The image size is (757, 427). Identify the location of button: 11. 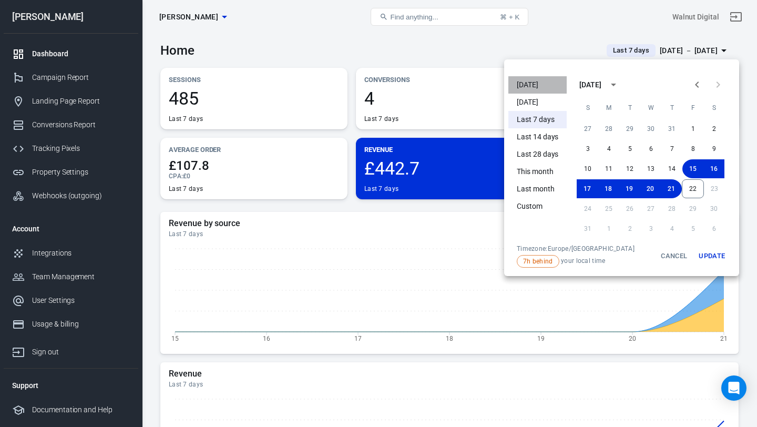
(609, 169).